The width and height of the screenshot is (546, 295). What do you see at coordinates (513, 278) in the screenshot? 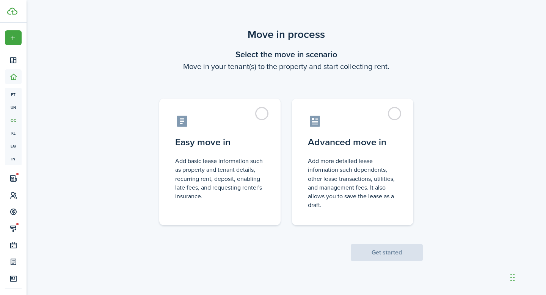
I see `div: Drag` at bounding box center [513, 278].